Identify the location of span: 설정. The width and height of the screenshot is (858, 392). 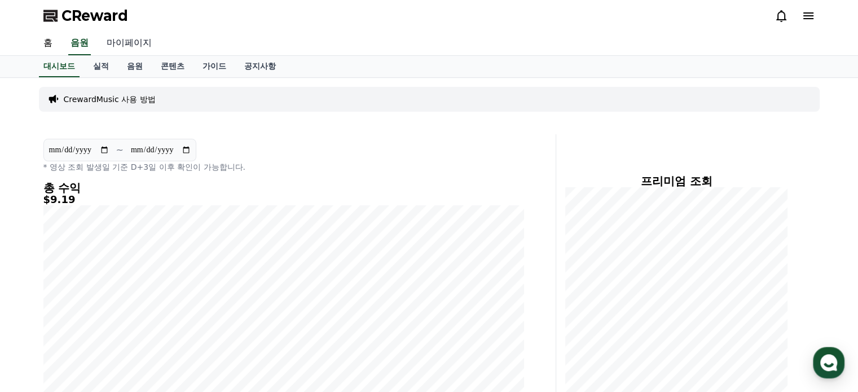
(181, 320).